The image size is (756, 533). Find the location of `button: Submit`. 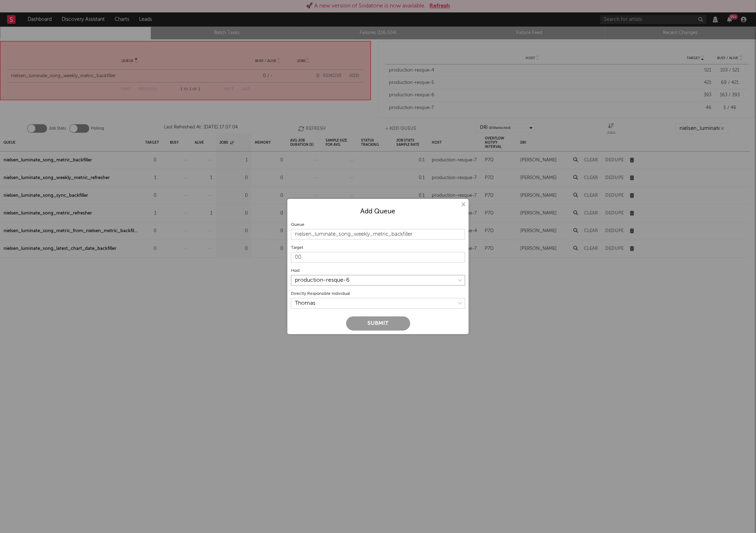

button: Submit is located at coordinates (378, 324).